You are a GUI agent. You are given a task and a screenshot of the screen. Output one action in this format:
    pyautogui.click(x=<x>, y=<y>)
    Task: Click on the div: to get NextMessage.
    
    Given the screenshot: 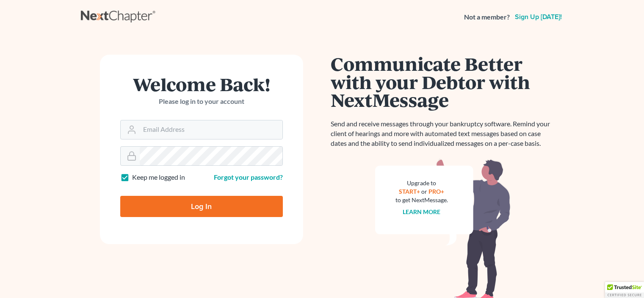 What is the action you would take?
    pyautogui.click(x=422, y=200)
    